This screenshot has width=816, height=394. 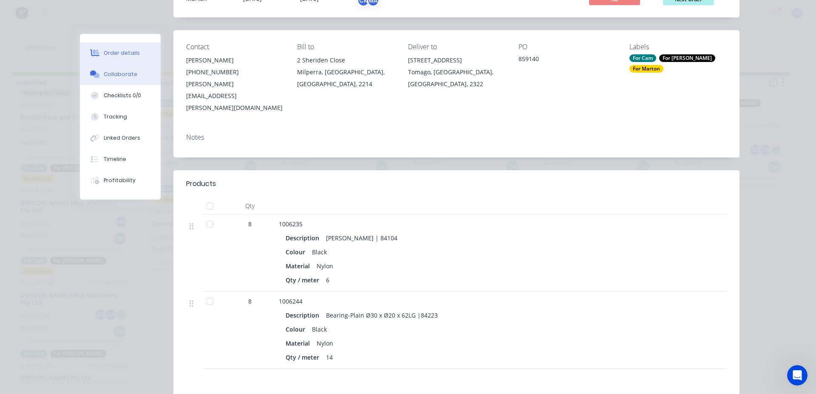 I want to click on div: Linked Orders, so click(x=122, y=138).